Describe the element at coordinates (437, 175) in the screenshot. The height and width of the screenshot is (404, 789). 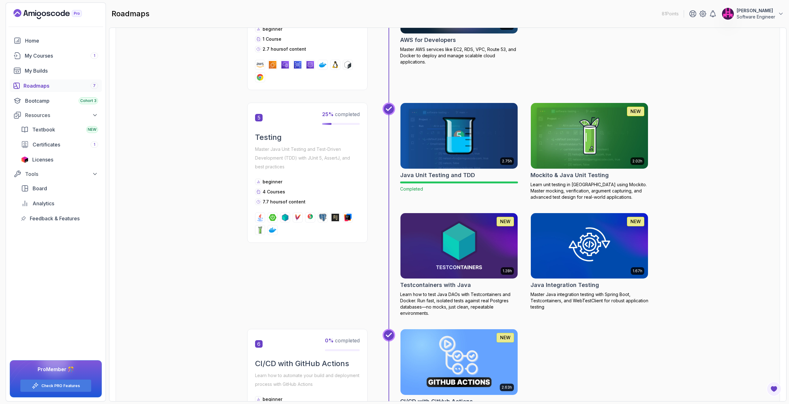
I see `h2: Java Unit Testing and TDD` at that location.